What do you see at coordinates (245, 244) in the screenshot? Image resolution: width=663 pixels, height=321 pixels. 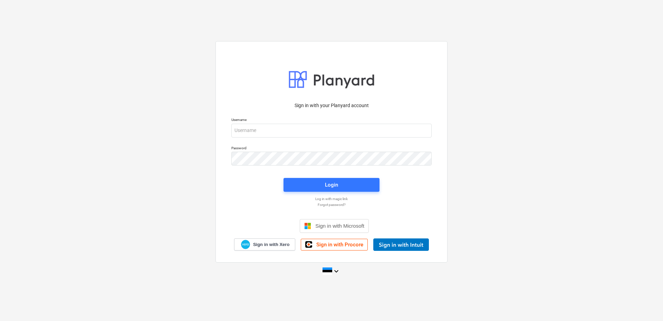 I see `img: Xero logo` at bounding box center [245, 244].